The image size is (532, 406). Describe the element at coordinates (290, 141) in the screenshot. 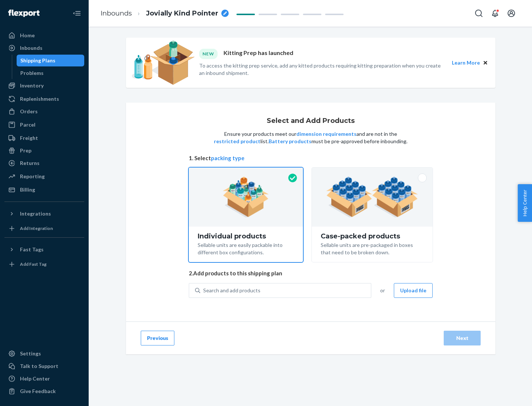

I see `button: Battery products` at that location.